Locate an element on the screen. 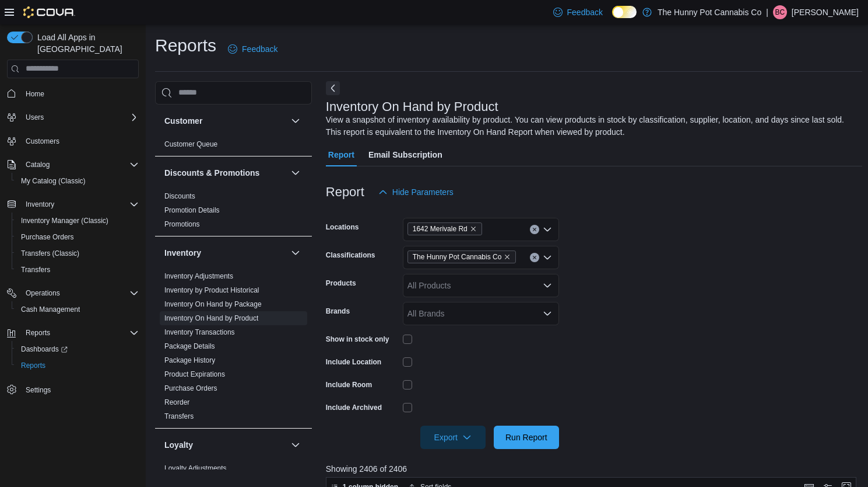 Image resolution: width=868 pixels, height=487 pixels. span: Promotions is located at coordinates (182, 224).